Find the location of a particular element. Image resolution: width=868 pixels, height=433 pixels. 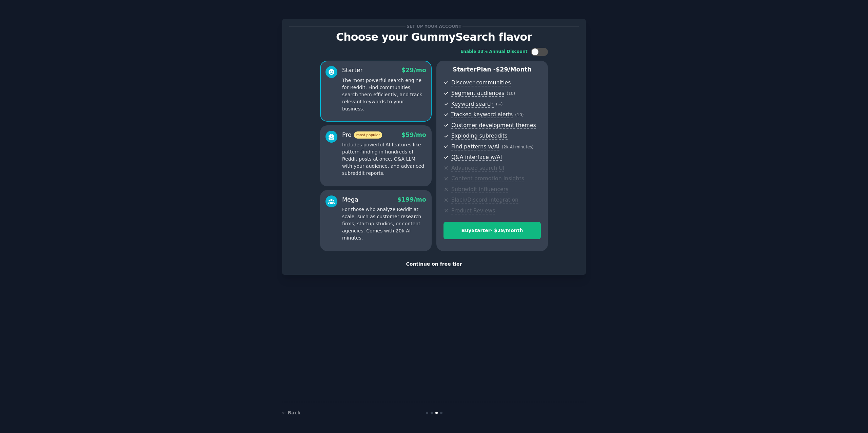

span: Customer development themes is located at coordinates (494, 126).